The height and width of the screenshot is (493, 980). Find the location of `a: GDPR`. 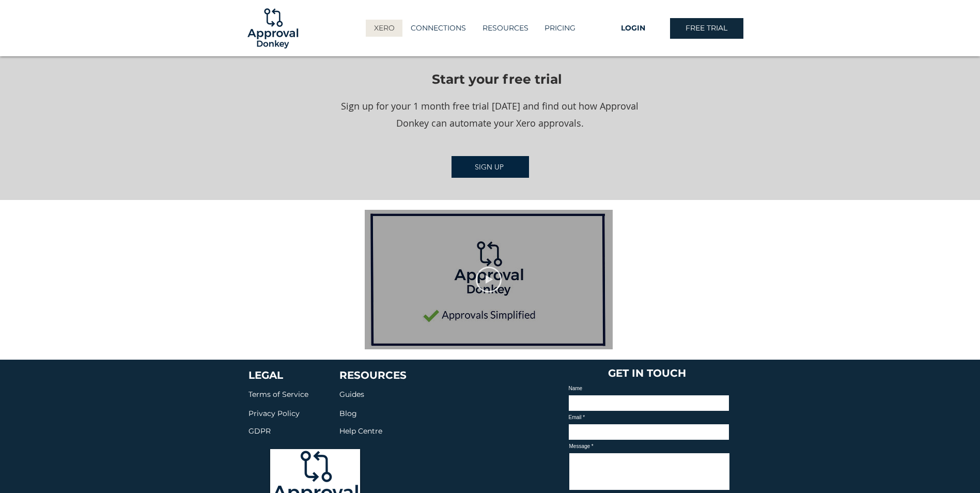

a: GDPR is located at coordinates (259, 430).